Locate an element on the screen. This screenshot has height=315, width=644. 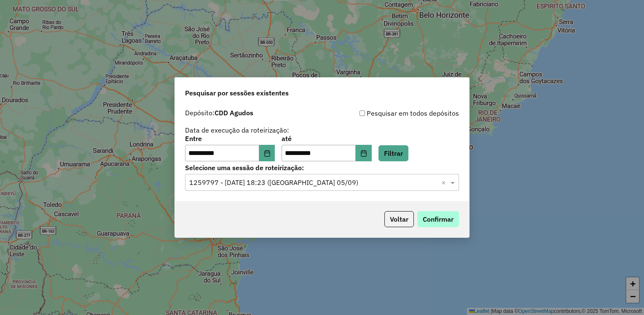
label: Selecione uma sessão de roteirização: is located at coordinates (322, 168).